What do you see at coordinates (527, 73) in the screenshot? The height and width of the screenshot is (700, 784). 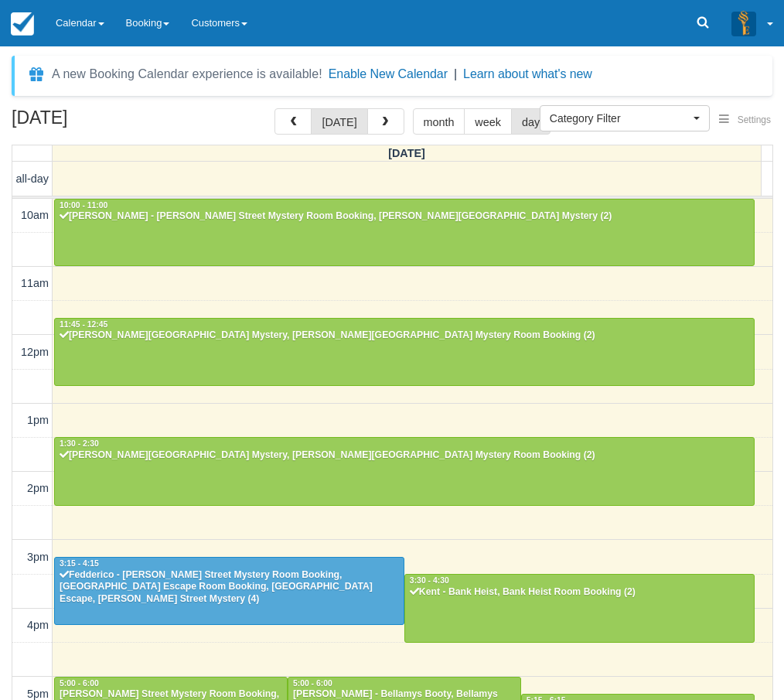 I see `a: Learn about what's new` at bounding box center [527, 73].